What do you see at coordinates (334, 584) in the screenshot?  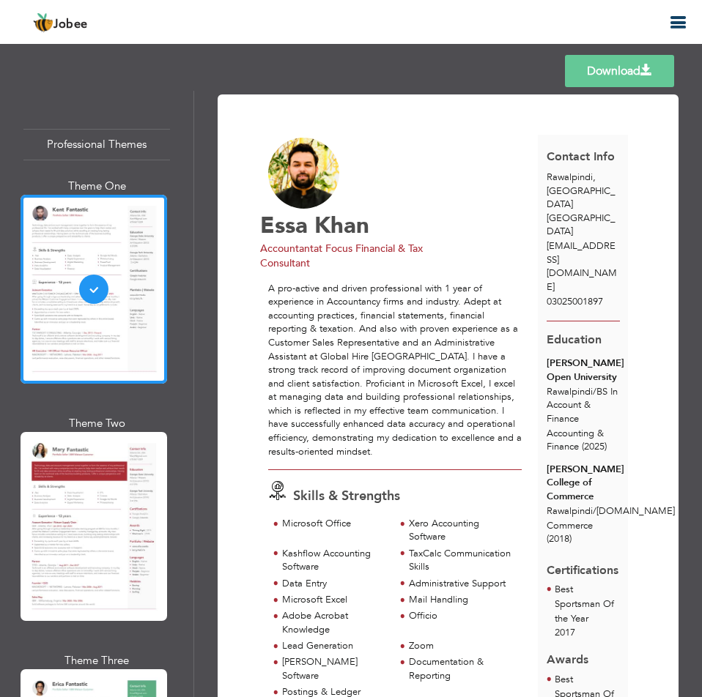 I see `div: Data Entry` at bounding box center [334, 584].